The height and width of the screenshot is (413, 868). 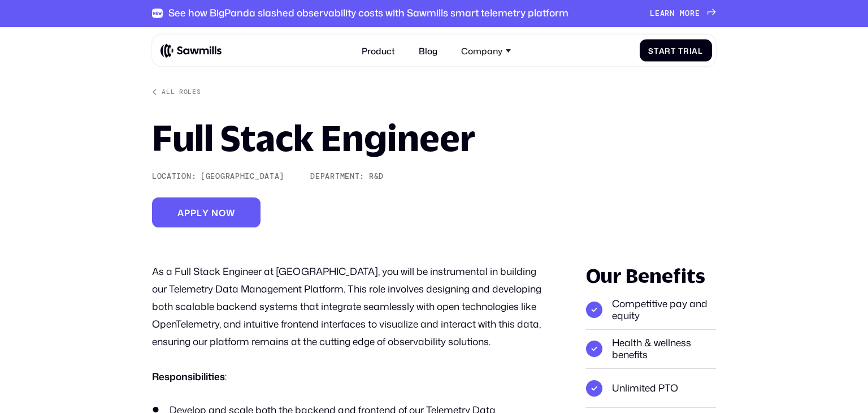 I want to click on li: Unlimited PTO, so click(x=651, y=388).